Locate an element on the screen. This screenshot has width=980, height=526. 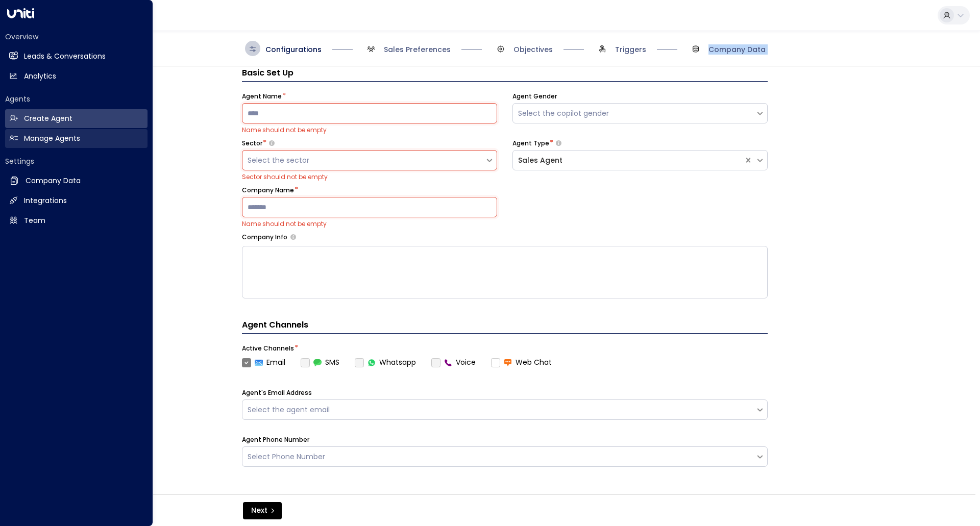
a: Create Agent is located at coordinates (76, 118).